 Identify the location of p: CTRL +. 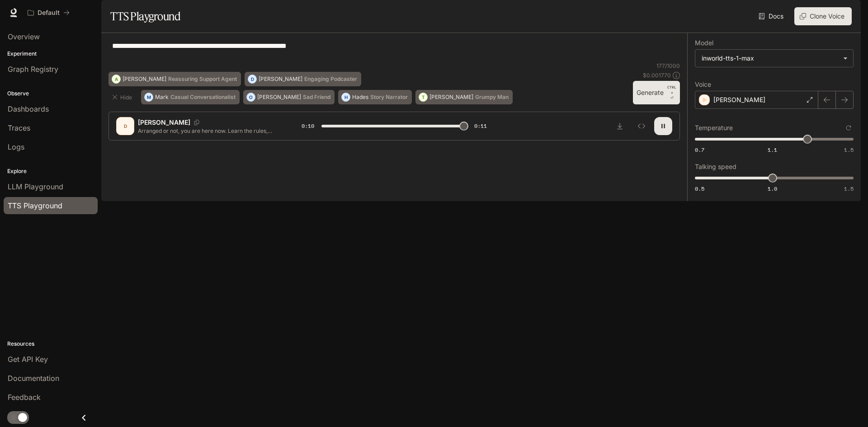
(672, 90).